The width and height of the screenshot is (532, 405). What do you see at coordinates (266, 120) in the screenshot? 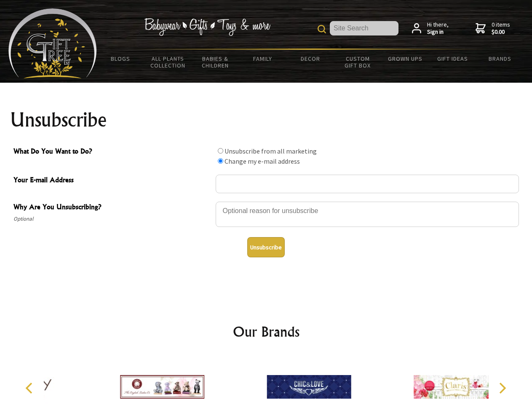
I see `h1: Unsubscribe` at bounding box center [266, 120].